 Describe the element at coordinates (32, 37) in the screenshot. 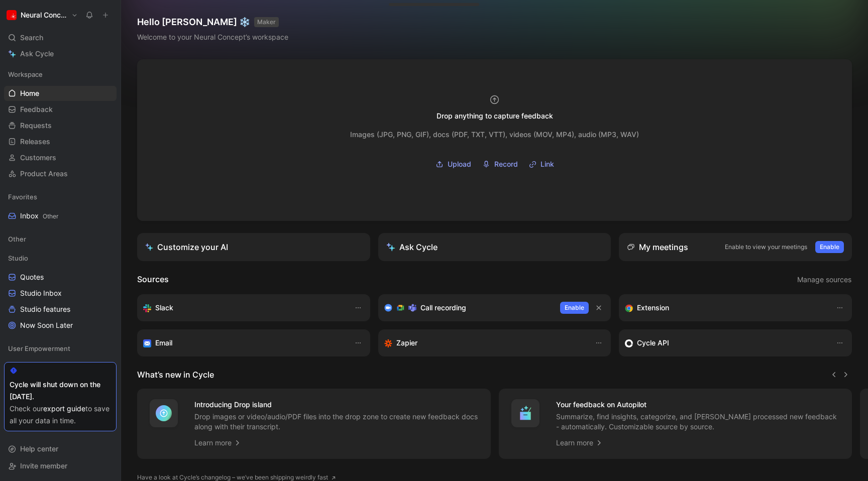

I see `span: Search` at that location.